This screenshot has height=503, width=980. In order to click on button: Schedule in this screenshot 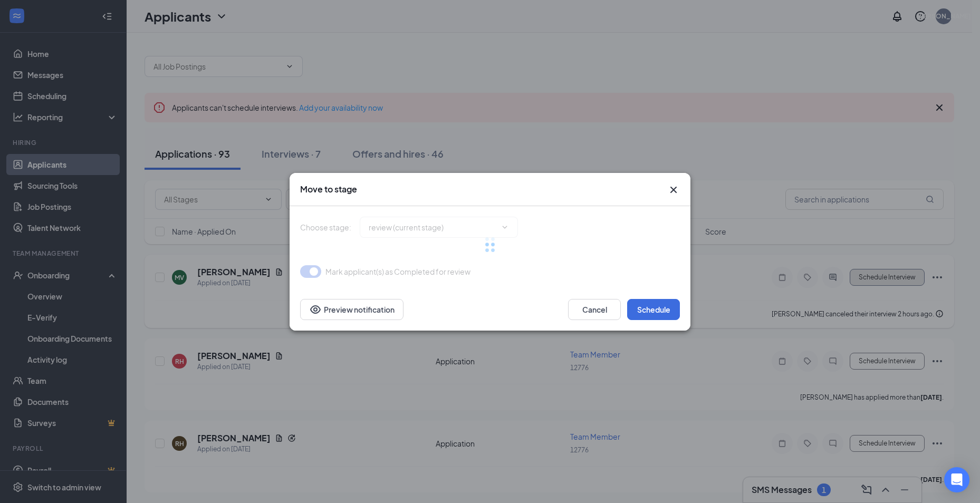, I will do `click(654, 309)`.